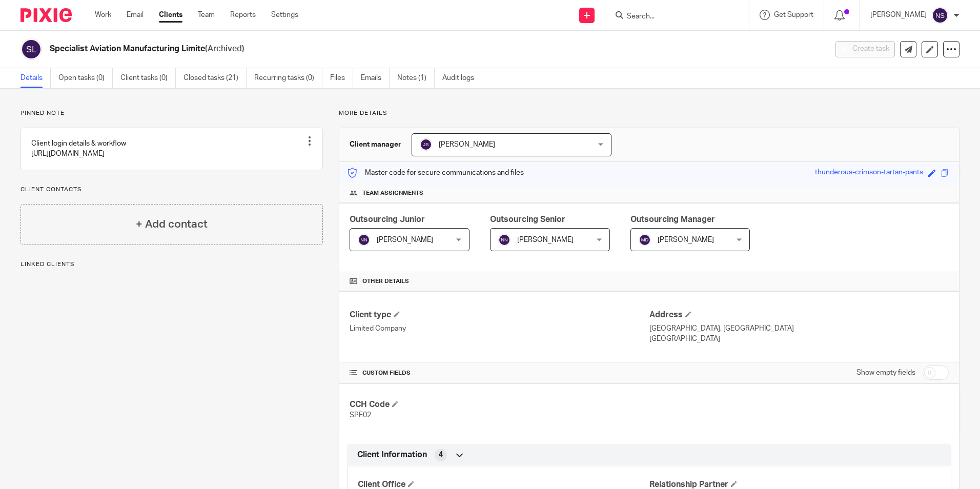  Describe the element at coordinates (386, 282) in the screenshot. I see `span: Other details` at that location.